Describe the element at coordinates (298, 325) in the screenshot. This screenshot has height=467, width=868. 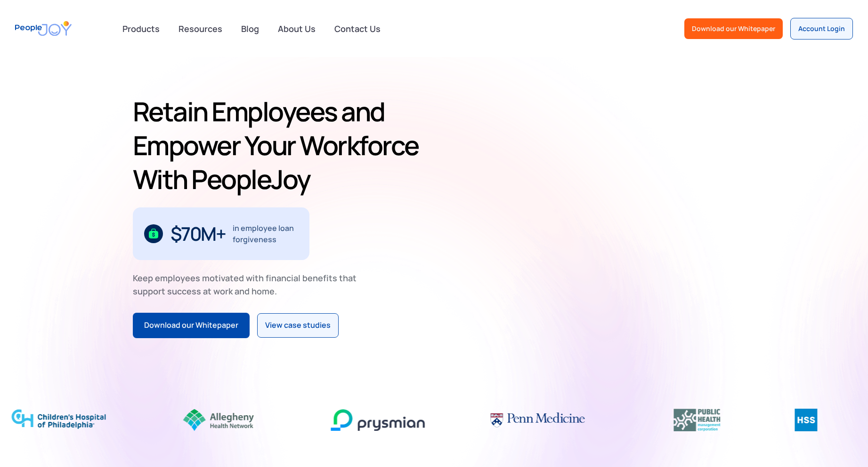
I see `div: View case studies` at that location.